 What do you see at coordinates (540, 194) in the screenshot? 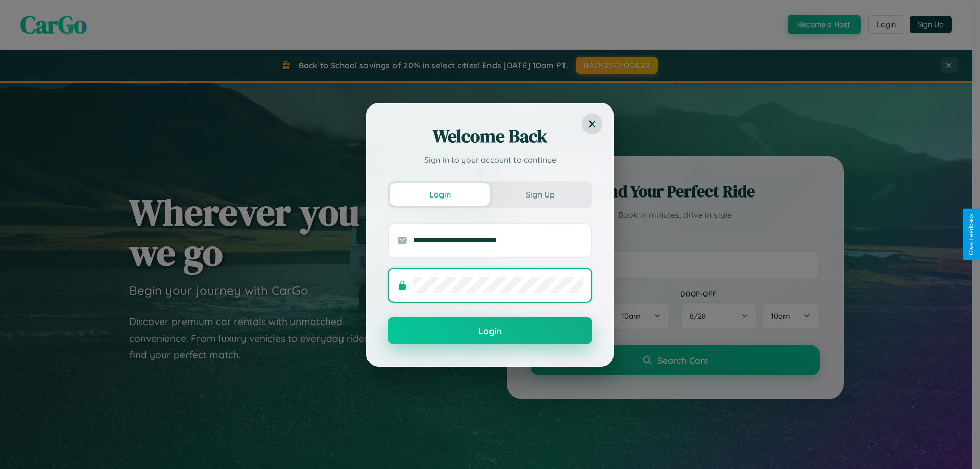
I see `button: Sign Up` at bounding box center [540, 194].